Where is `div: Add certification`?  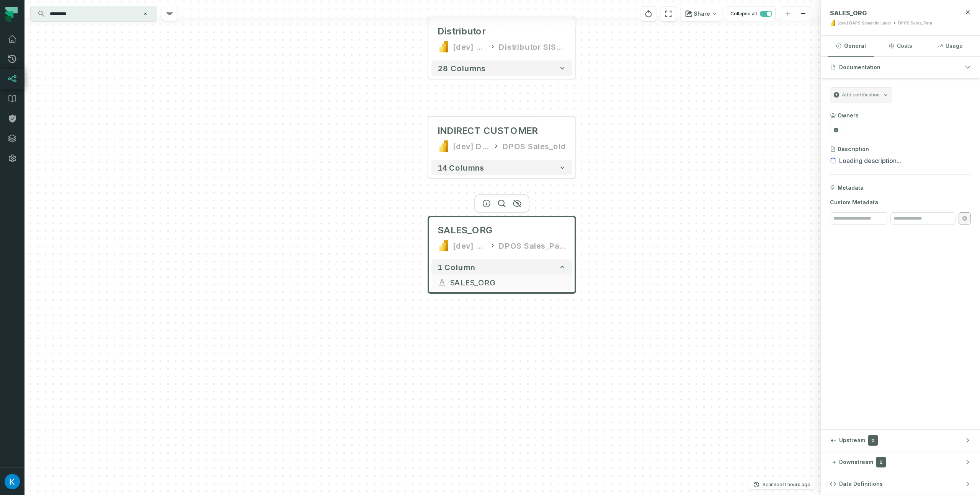 div: Add certification is located at coordinates (861, 95).